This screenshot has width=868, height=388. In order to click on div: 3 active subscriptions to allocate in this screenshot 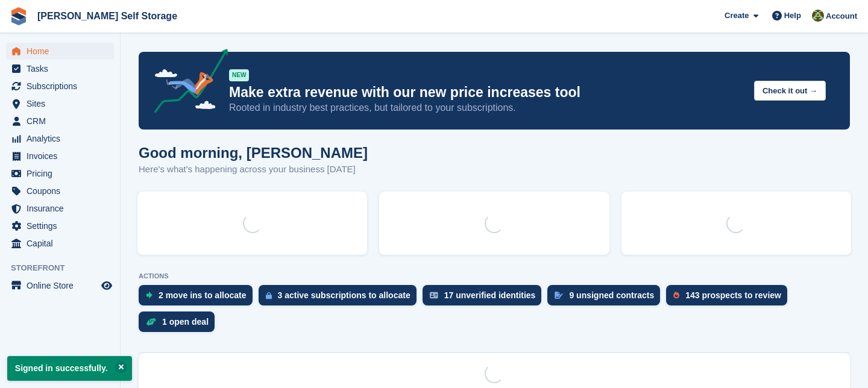, I will do `click(344, 295)`.